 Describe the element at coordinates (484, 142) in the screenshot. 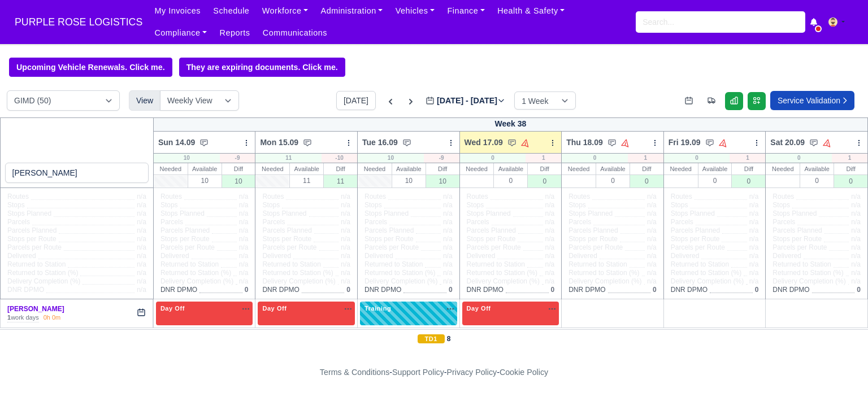

I see `span: Wed 17.09` at that location.